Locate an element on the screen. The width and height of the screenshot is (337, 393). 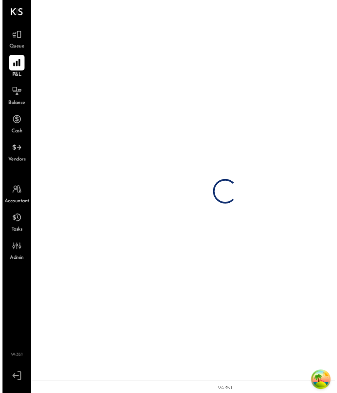
span: Vendors is located at coordinates (15, 162).